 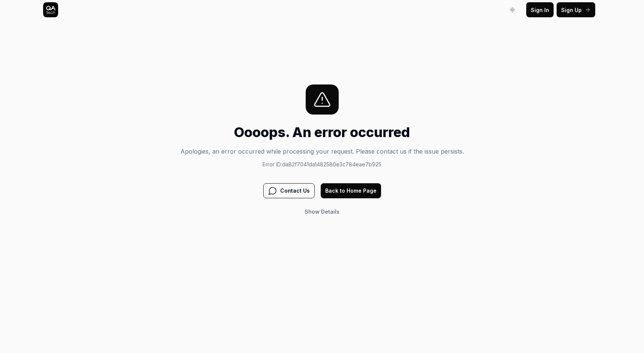 I want to click on span: Show, so click(x=312, y=211).